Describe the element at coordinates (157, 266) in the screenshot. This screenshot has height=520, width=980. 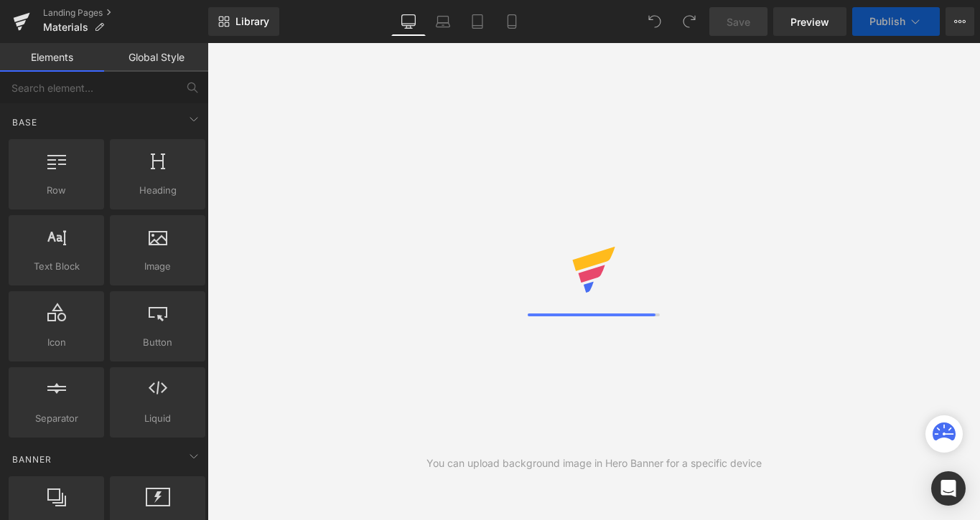
I see `span: Image` at that location.